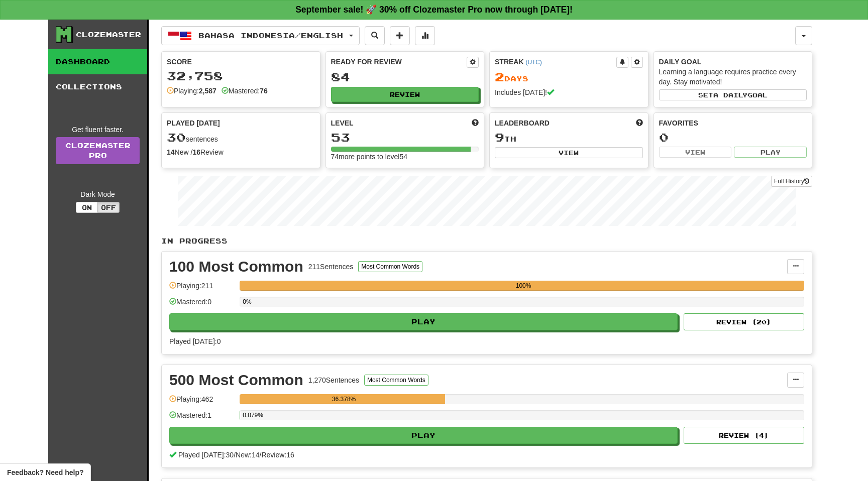  Describe the element at coordinates (196, 152) in the screenshot. I see `strong: 16` at that location.